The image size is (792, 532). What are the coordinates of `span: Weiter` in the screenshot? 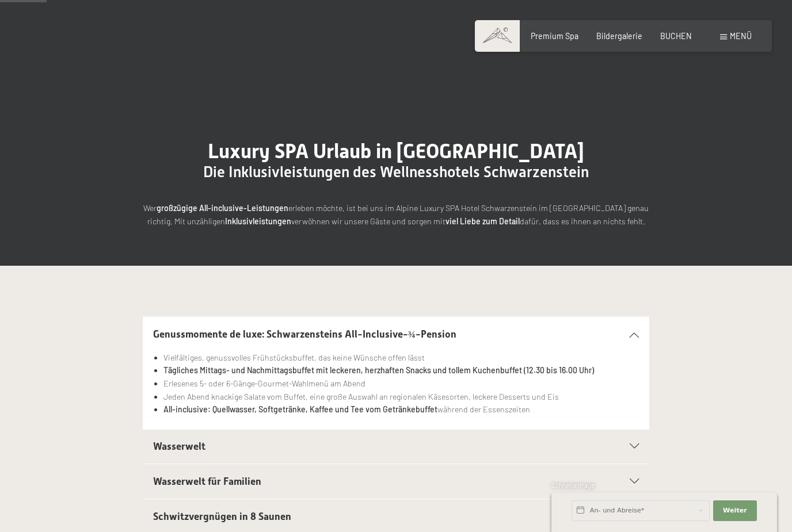 It's located at (735, 511).